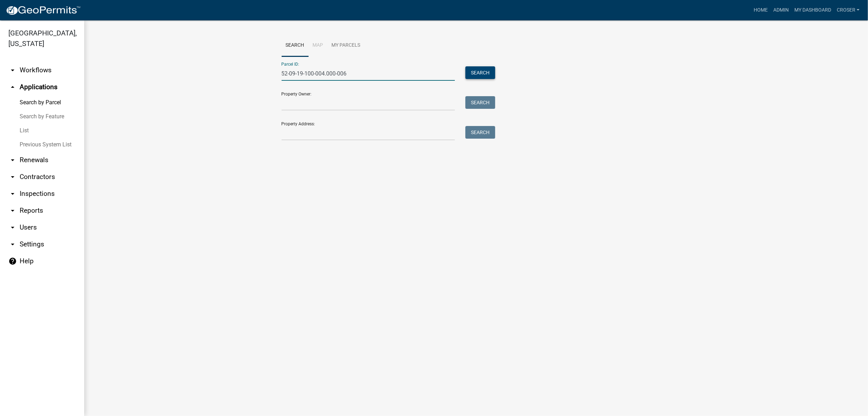 Image resolution: width=868 pixels, height=416 pixels. I want to click on i: help, so click(12, 261).